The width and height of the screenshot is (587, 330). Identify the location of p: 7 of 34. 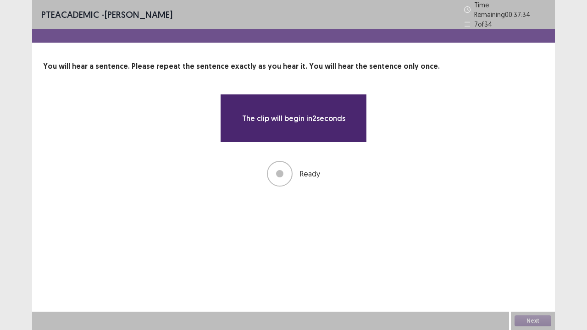
(483, 24).